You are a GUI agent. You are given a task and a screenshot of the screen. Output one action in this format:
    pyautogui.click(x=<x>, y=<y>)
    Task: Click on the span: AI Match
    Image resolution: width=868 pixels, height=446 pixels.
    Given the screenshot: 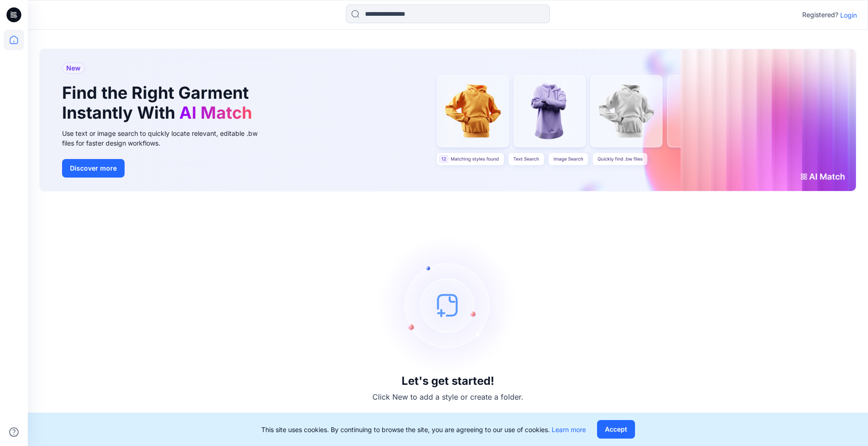 What is the action you would take?
    pyautogui.click(x=216, y=113)
    